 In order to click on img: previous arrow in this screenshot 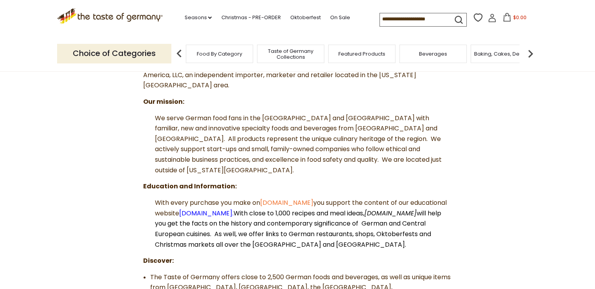, I will do `click(179, 54)`.